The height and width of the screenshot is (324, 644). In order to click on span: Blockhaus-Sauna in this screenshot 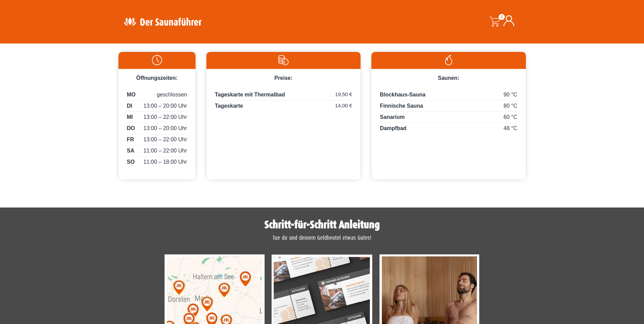, I will do `click(403, 94)`.